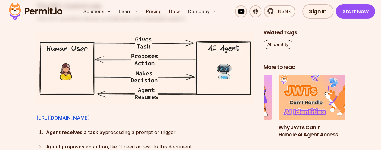  I want to click on strong: Agent receives a task by, so click(76, 133).